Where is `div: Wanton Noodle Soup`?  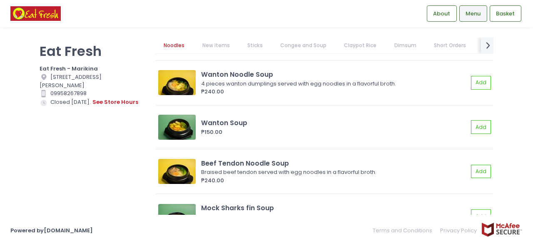
div: Wanton Noodle Soup is located at coordinates (334, 74).